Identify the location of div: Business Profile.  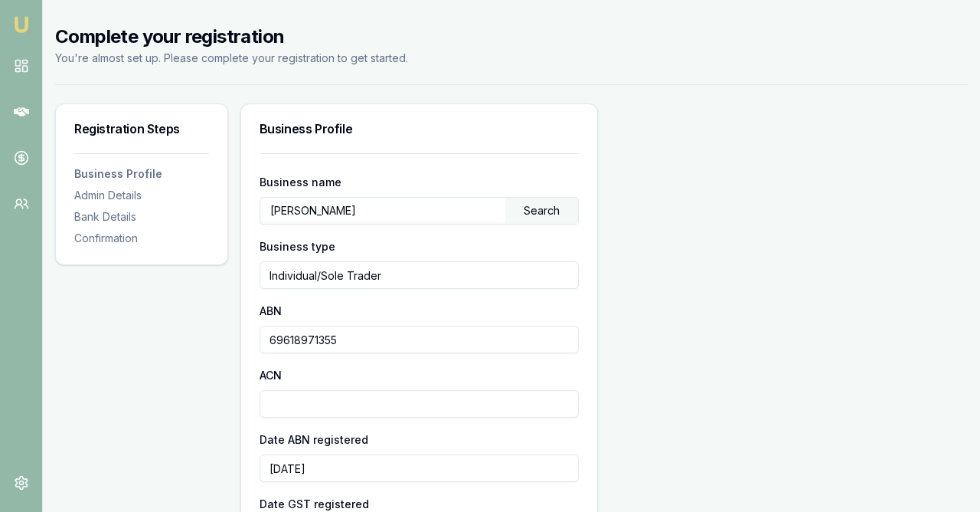
(141, 174).